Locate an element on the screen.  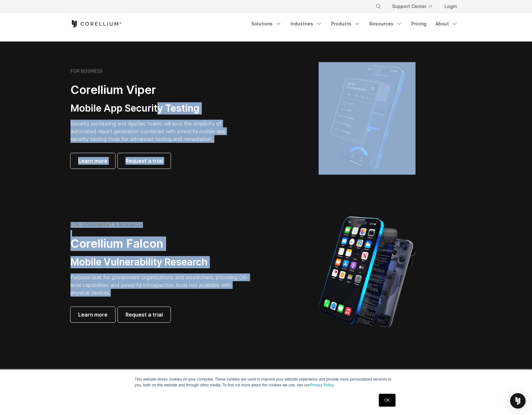
p: Purpose-built for government organizations and researchers, providing OS-level capabilities and p... is located at coordinates (161, 285).